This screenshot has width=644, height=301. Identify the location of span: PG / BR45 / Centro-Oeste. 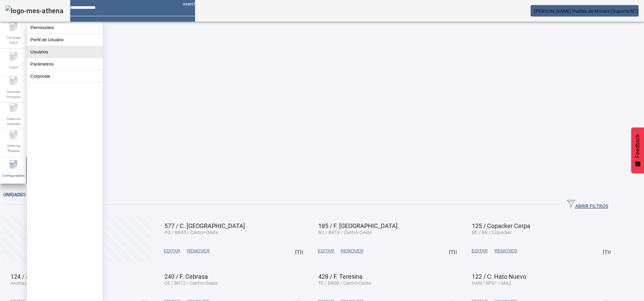
(191, 233).